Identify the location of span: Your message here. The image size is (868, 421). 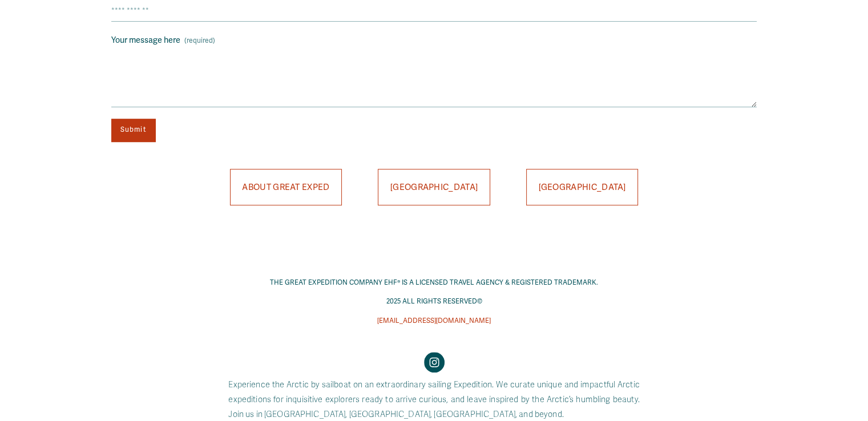
(146, 40).